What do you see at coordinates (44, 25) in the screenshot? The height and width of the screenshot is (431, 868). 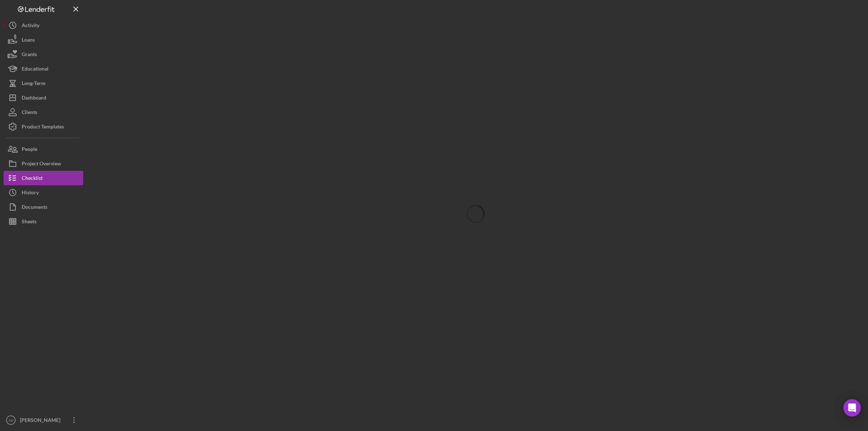 I see `a: Activity` at bounding box center [44, 25].